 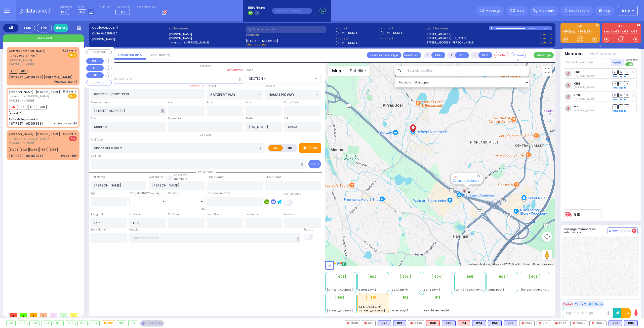 I want to click on label: First Name, so click(x=97, y=177).